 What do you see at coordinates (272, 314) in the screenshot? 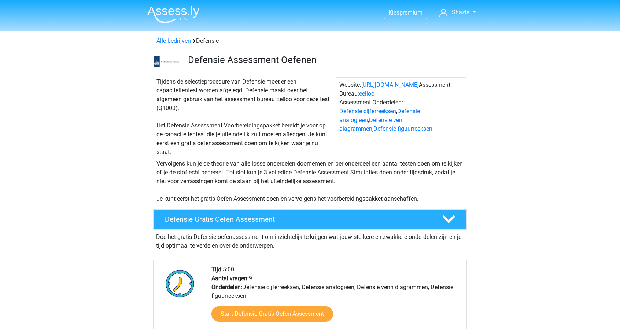
I see `a: Start Defensie Gratis Oefen Assessment` at bounding box center [272, 314].